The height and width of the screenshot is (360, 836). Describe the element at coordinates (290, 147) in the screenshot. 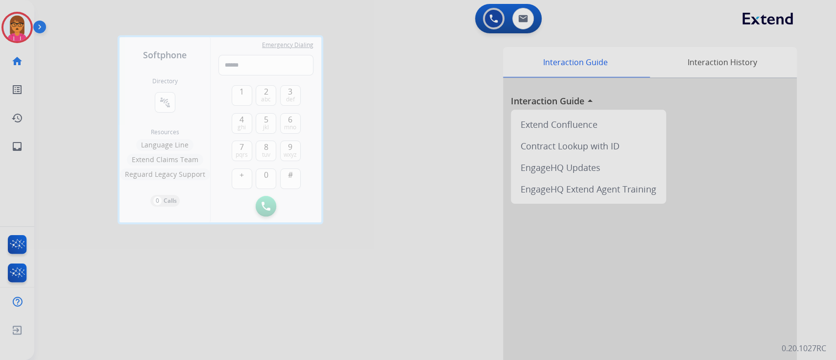

I see `span: 9` at that location.